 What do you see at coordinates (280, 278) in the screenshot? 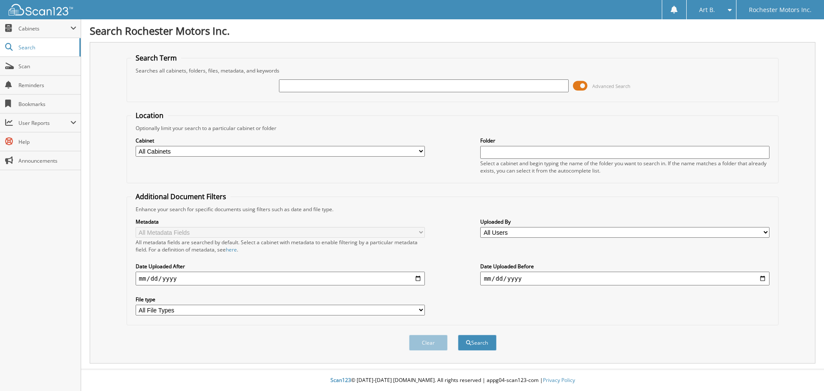
I see `input: start` at bounding box center [280, 278].